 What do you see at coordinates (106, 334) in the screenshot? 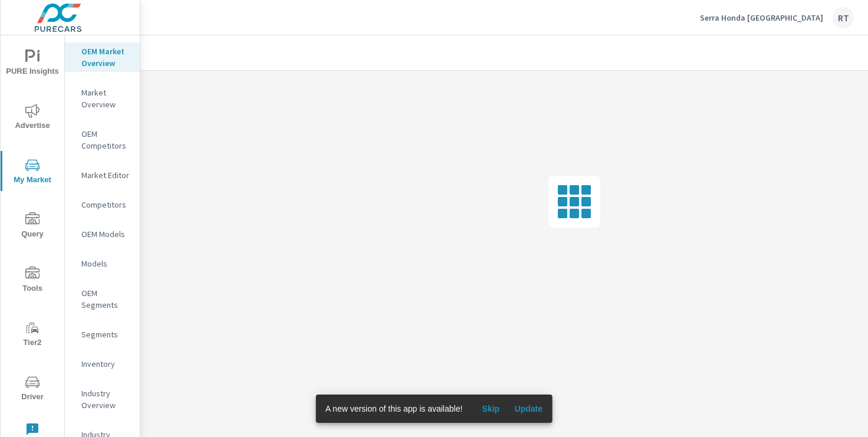
I see `p: Segments` at bounding box center [106, 334].